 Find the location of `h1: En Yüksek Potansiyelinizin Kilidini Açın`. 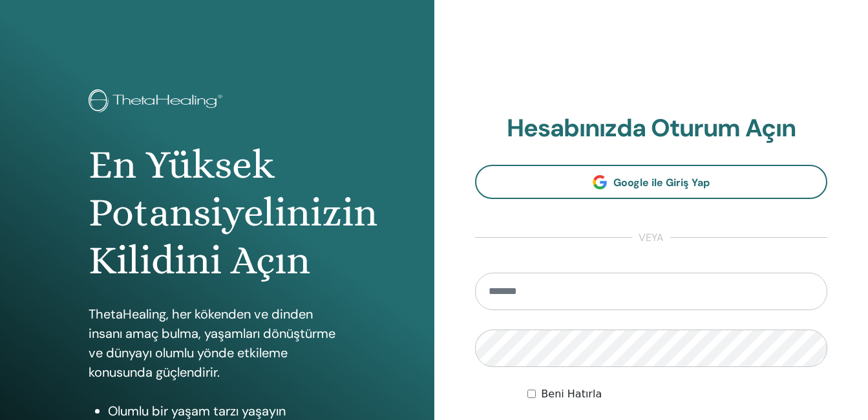

h1: En Yüksek Potansiyelinizin Kilidini Açın is located at coordinates (217, 213).